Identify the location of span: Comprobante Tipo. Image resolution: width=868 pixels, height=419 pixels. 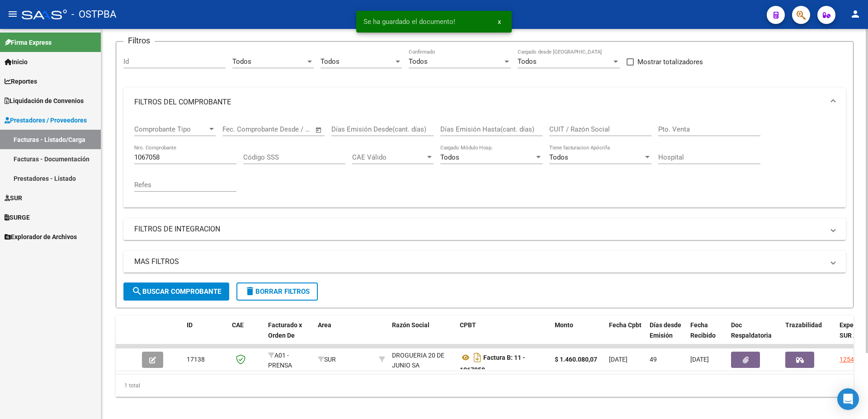
(171, 130).